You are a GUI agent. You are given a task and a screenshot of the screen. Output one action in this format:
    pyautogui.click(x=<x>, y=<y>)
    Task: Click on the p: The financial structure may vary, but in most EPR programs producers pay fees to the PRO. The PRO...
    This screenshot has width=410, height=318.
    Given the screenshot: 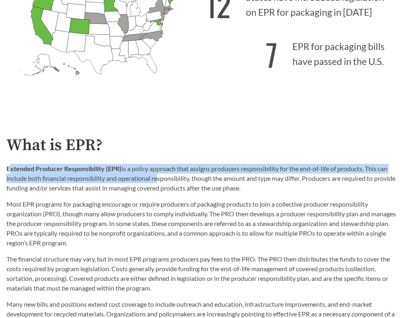 What is the action you would take?
    pyautogui.click(x=205, y=274)
    